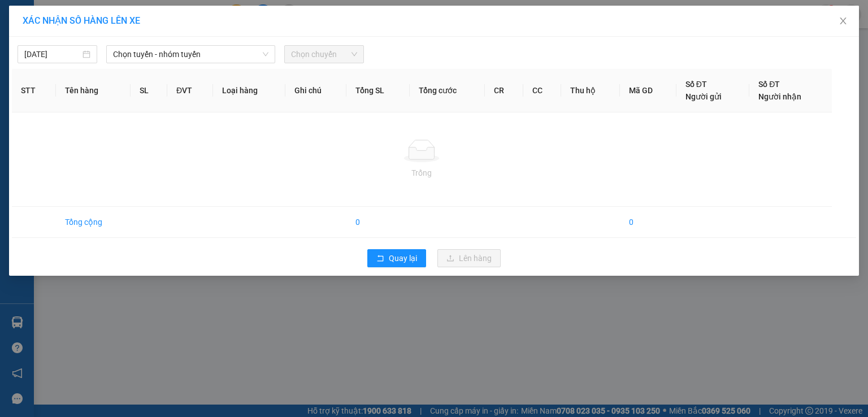 Image resolution: width=868 pixels, height=417 pixels. Describe the element at coordinates (190, 90) in the screenshot. I see `th: ĐVT` at that location.